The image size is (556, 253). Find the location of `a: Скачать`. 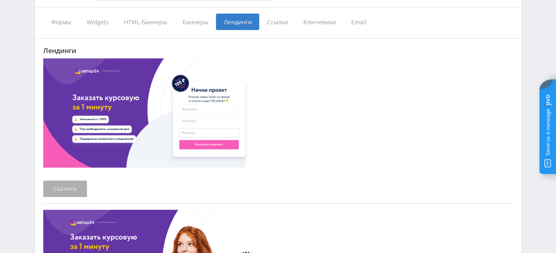

a: Скачать is located at coordinates (65, 189).